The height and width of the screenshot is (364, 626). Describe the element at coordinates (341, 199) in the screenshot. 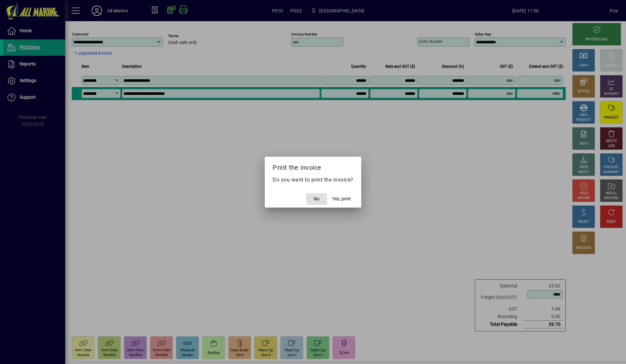

I see `span: Yes, print` at that location.